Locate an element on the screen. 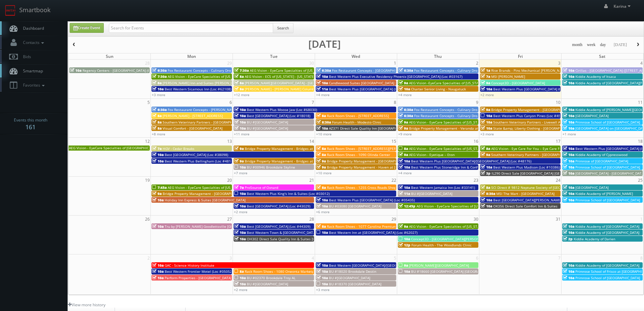 Image resolution: width=644 pixels, height=311 pixels. span: 2 is located at coordinates (477, 63).